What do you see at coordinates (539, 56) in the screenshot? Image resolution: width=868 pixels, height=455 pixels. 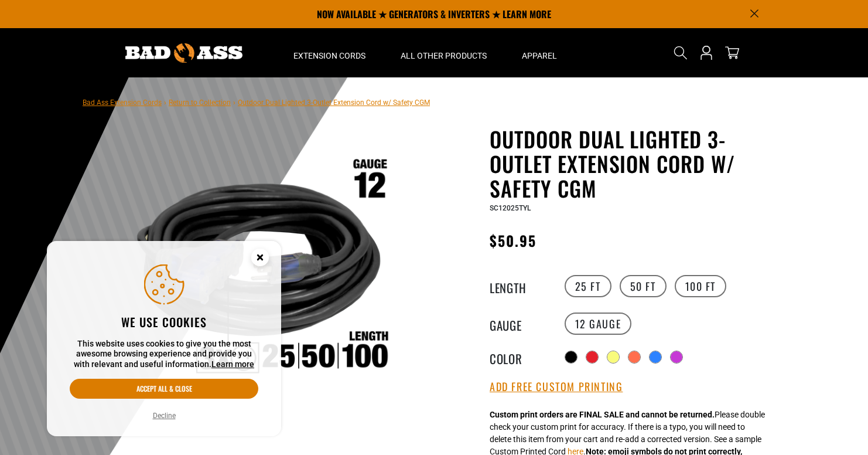 I see `span: Apparel` at bounding box center [539, 56].